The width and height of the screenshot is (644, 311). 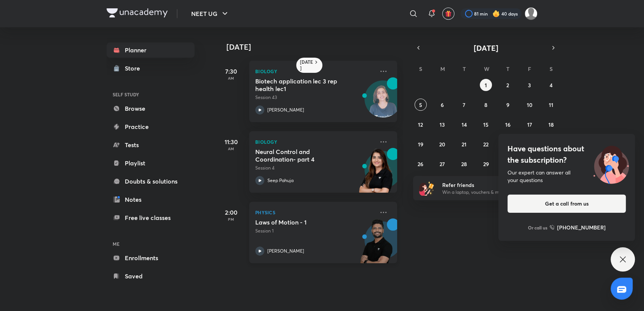 What do you see at coordinates (486, 164) in the screenshot?
I see `button: October 29, 2025` at bounding box center [486, 164].